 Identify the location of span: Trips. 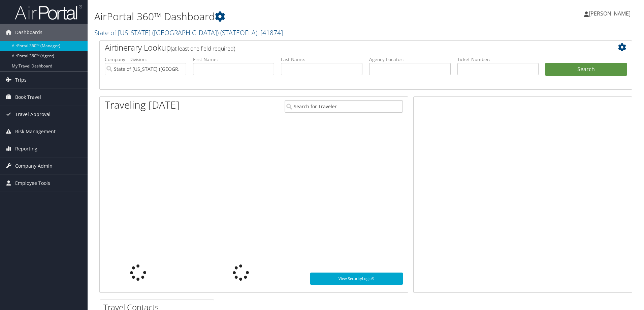
(21, 80).